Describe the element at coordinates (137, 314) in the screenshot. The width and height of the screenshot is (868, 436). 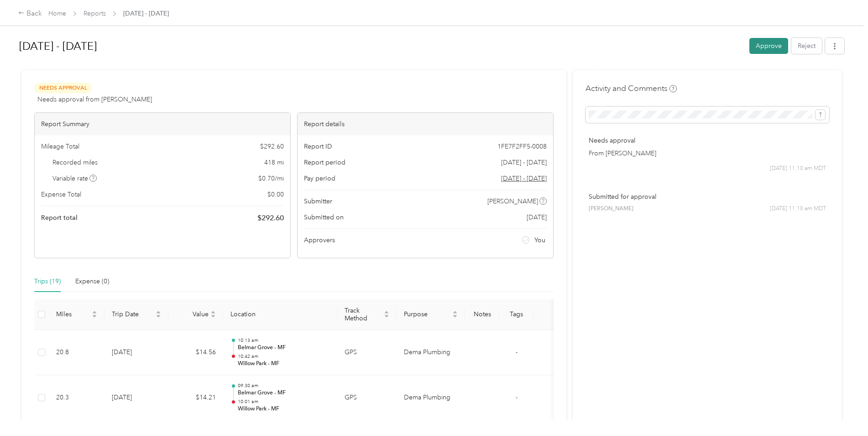
I see `th: Trip Date` at that location.